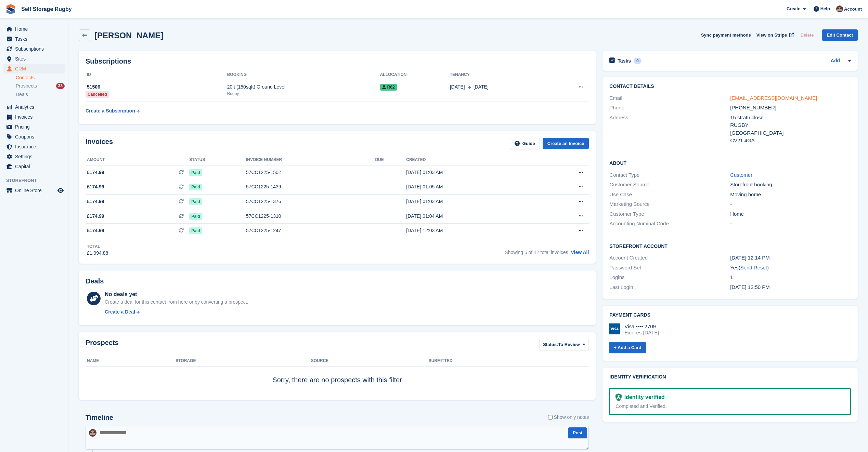 The width and height of the screenshot is (868, 452). I want to click on h2: Subscriptions, so click(337, 61).